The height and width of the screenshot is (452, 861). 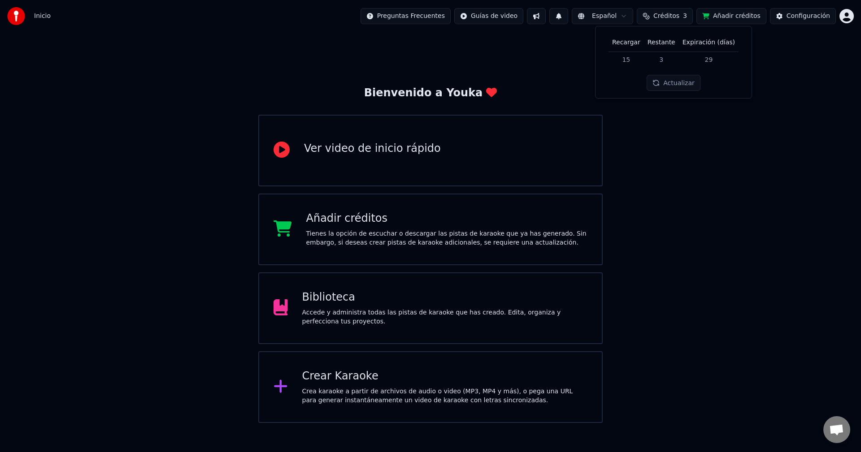 What do you see at coordinates (372, 149) in the screenshot?
I see `div: Ver video de inicio rápido` at bounding box center [372, 149].